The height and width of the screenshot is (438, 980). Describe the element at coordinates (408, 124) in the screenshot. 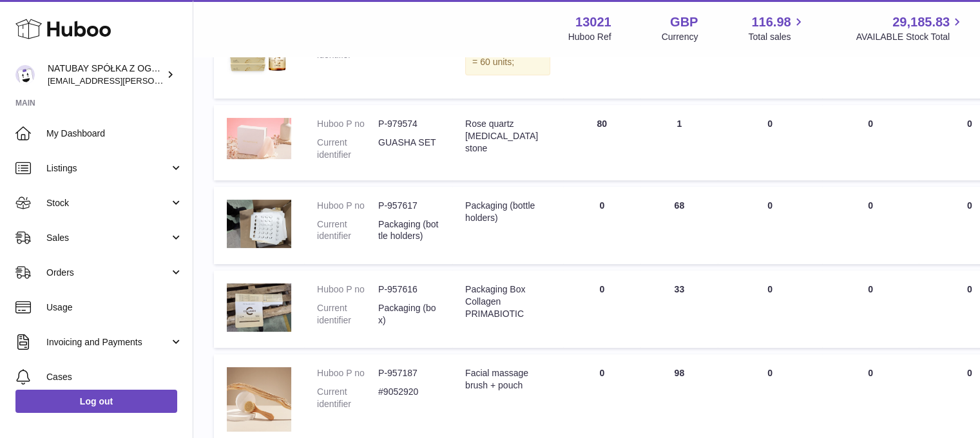

I see `dd: P-979574` at that location.